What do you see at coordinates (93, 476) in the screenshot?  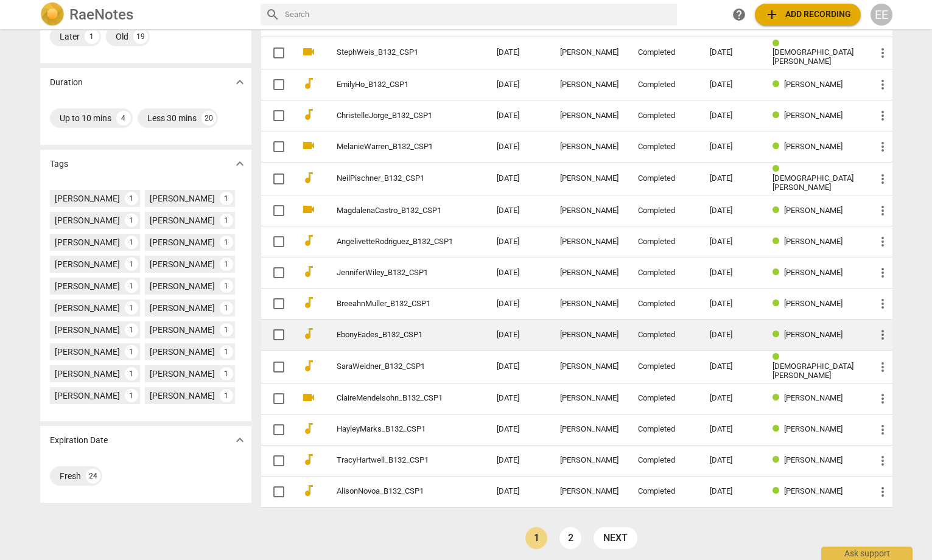 I see `div: 24` at bounding box center [93, 476].